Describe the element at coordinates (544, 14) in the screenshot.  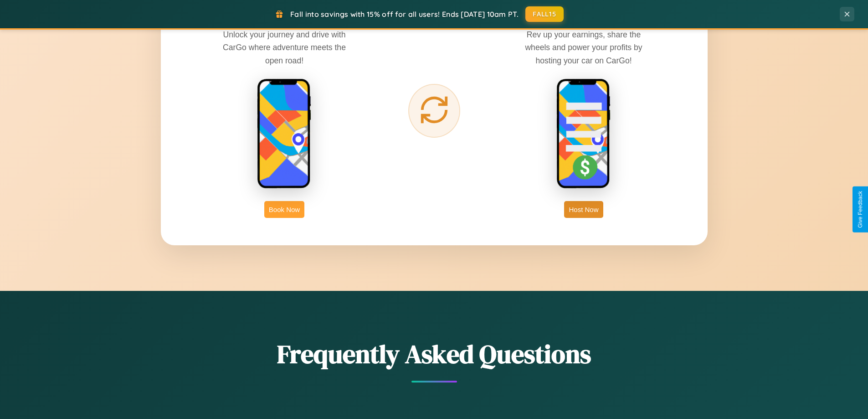
I see `button: FALL15` at that location.